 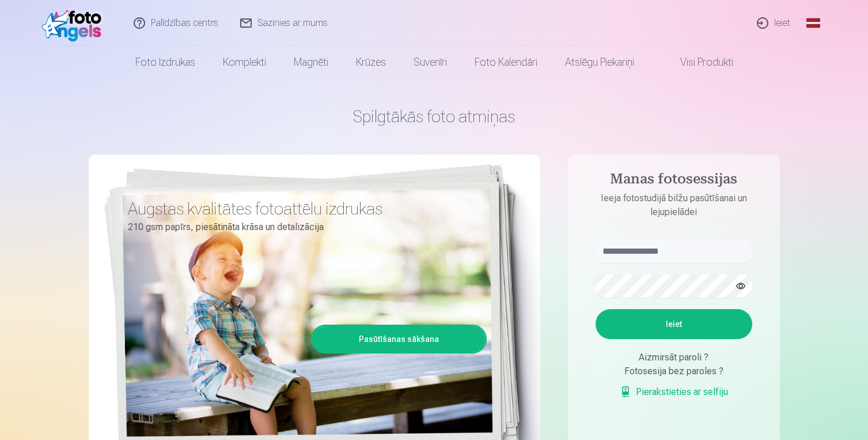 What do you see at coordinates (673, 324) in the screenshot?
I see `button: Ieiet` at bounding box center [673, 324].